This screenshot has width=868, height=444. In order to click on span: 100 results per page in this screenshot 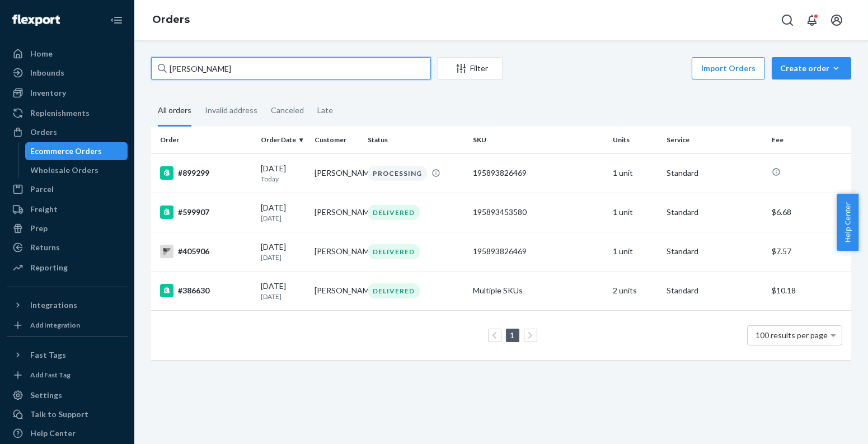, I will do `click(792, 335)`.